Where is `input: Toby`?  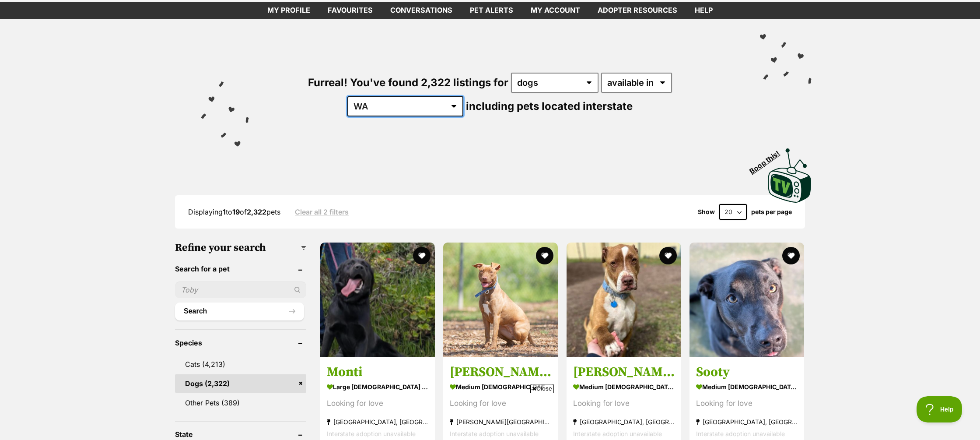
input: Toby is located at coordinates (240, 290).